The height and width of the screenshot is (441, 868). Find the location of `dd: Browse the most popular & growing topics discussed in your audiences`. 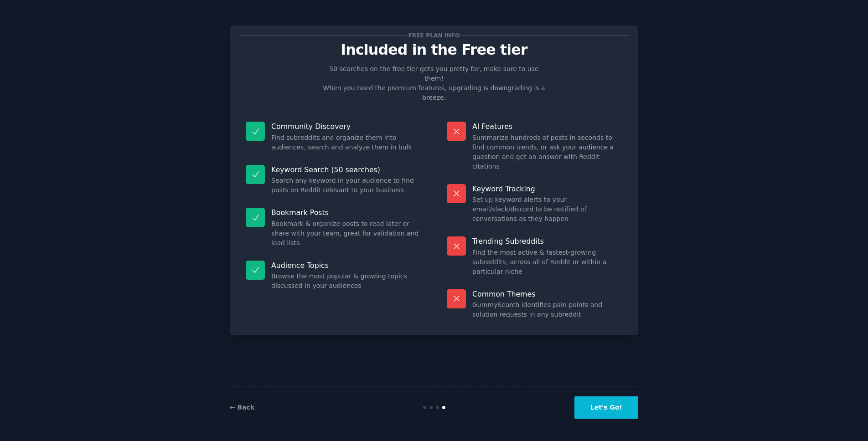

dd: Browse the most popular & growing topics discussed in your audiences is located at coordinates (346, 281).